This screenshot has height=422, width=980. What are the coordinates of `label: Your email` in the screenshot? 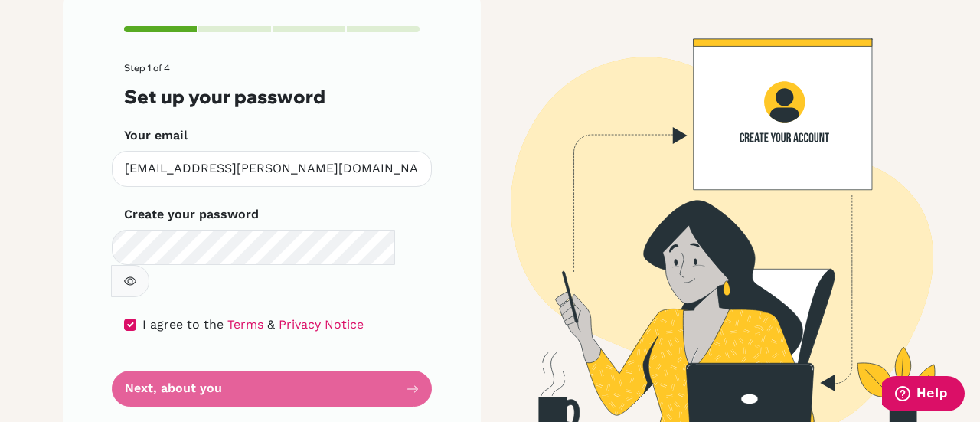 It's located at (155, 135).